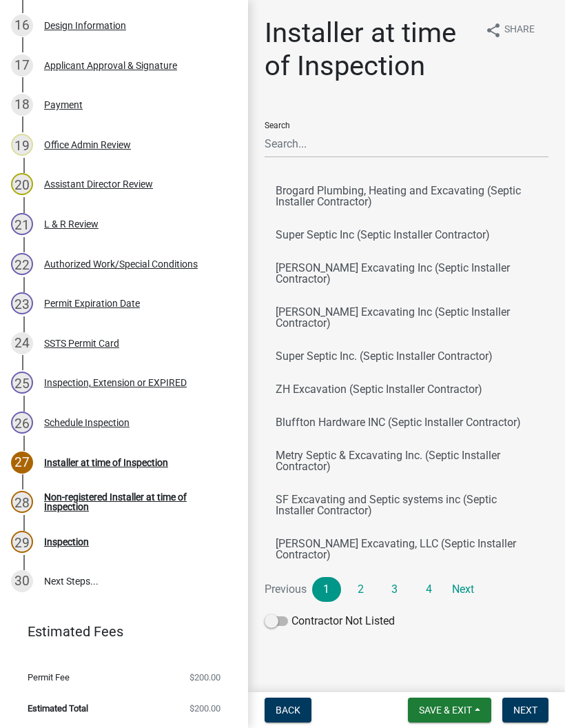 The image size is (565, 728). Describe the element at coordinates (22, 542) in the screenshot. I see `div: 29` at that location.